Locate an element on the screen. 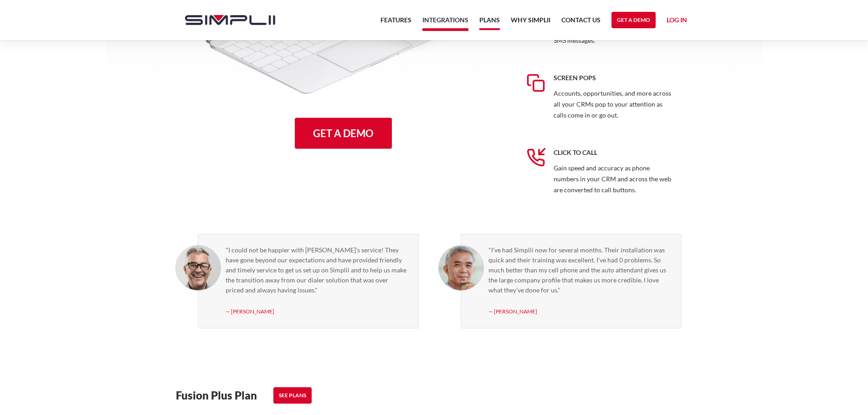 Image resolution: width=868 pixels, height=415 pixels. a: Log in is located at coordinates (677, 21).